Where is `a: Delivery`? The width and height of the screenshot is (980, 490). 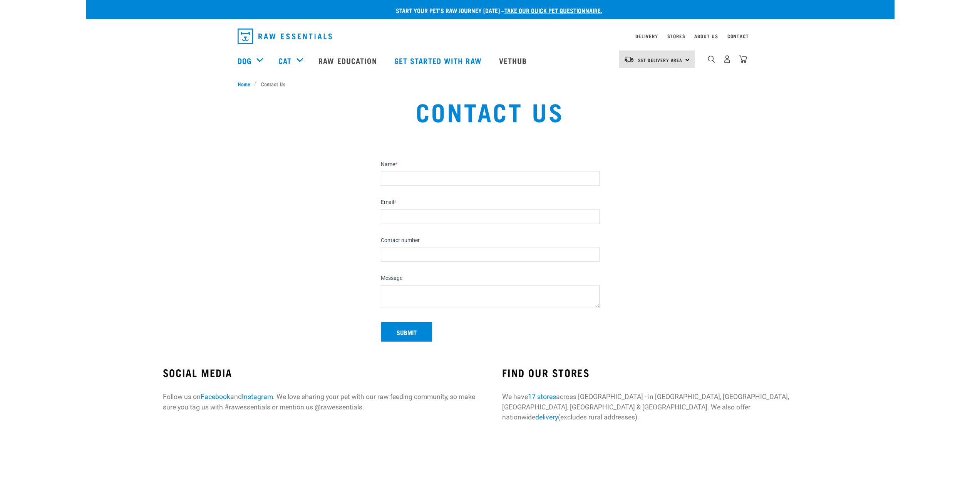 a: Delivery is located at coordinates (647, 36).